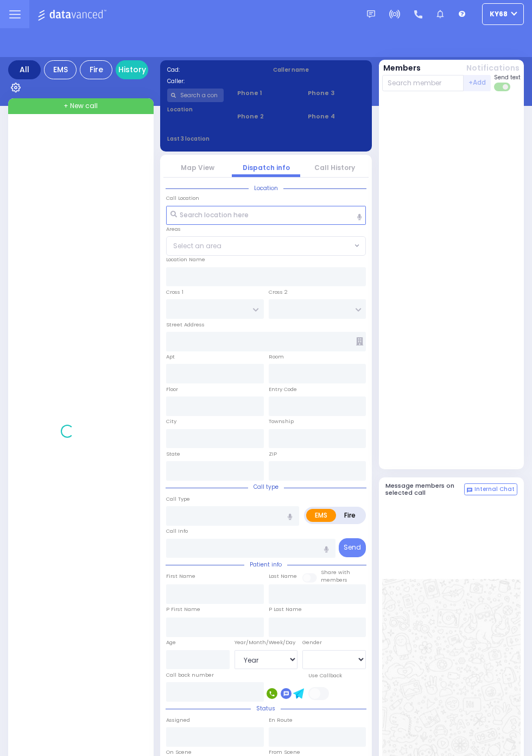  I want to click on span: Phone 4, so click(336, 116).